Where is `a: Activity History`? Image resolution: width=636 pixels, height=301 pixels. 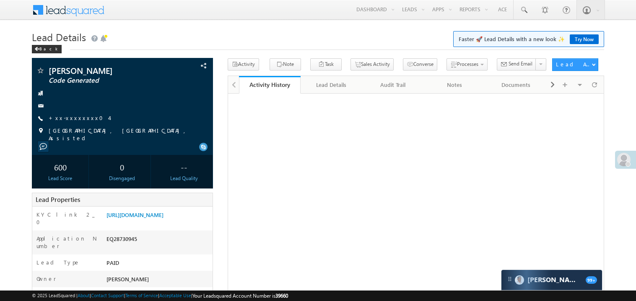 a: Activity History is located at coordinates (270, 85).